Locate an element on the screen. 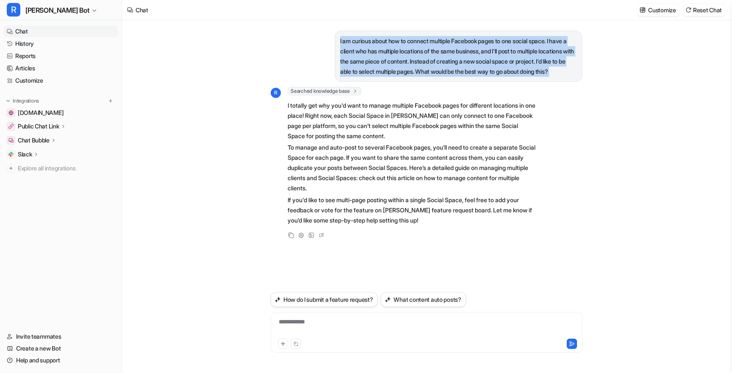 This screenshot has width=732, height=373. p: Integrations is located at coordinates (26, 101).